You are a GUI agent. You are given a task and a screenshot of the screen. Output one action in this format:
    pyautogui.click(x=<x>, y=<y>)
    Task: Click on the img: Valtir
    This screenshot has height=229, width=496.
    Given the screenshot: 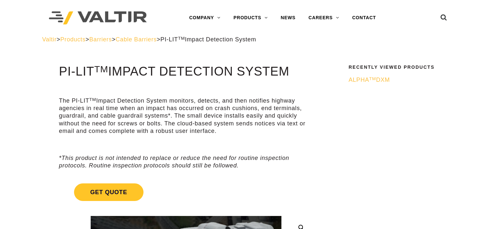 What is the action you would take?
    pyautogui.click(x=98, y=18)
    